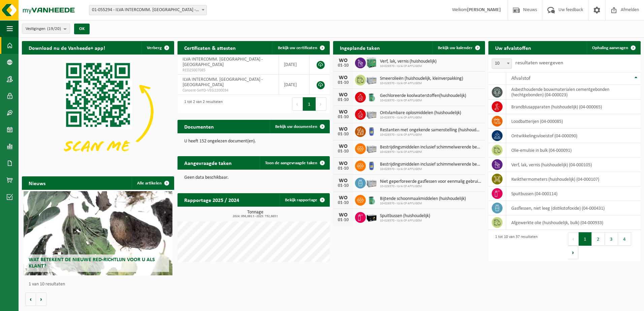 This screenshot has height=311, width=644. What do you see at coordinates (502, 63) in the screenshot?
I see `span: 10` at bounding box center [502, 63].